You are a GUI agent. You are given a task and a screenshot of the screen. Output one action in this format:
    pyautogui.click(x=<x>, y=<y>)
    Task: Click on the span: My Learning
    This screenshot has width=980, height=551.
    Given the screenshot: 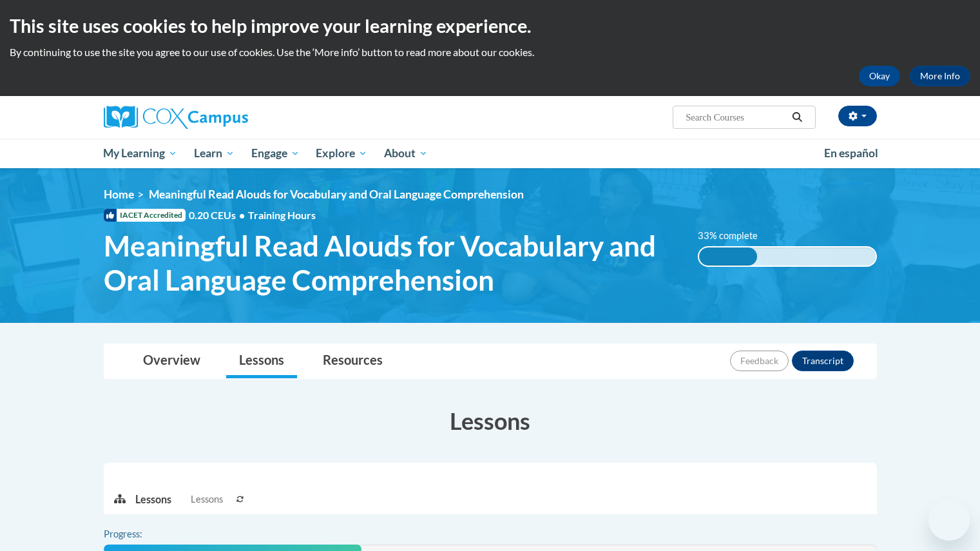 What is the action you would take?
    pyautogui.click(x=139, y=153)
    